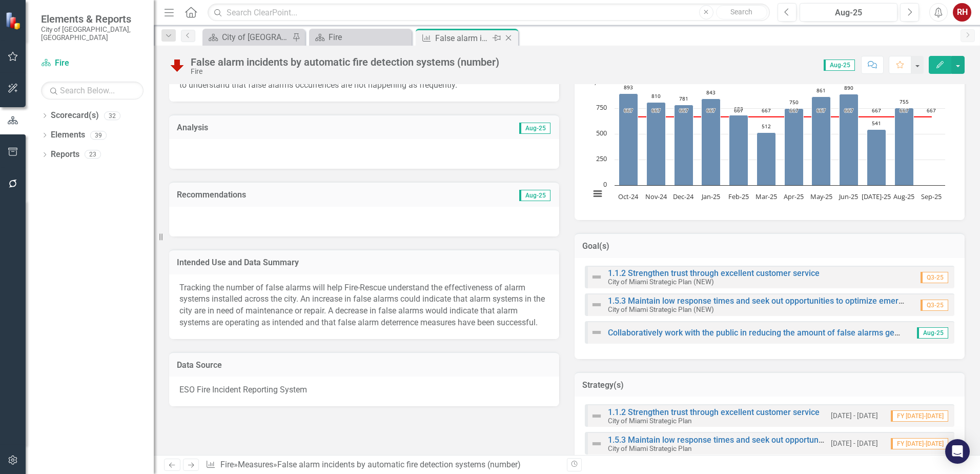  What do you see at coordinates (848, 12) in the screenshot?
I see `button: Aug-25` at bounding box center [848, 12].